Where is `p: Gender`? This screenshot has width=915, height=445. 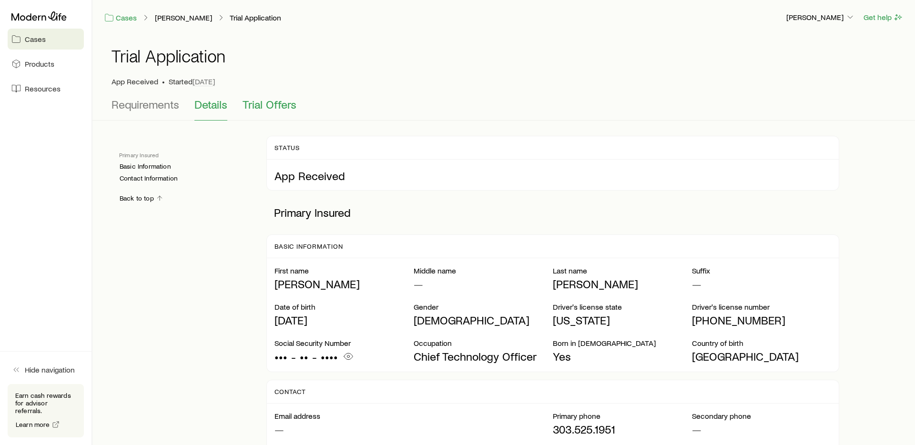
p: Gender is located at coordinates (483, 307).